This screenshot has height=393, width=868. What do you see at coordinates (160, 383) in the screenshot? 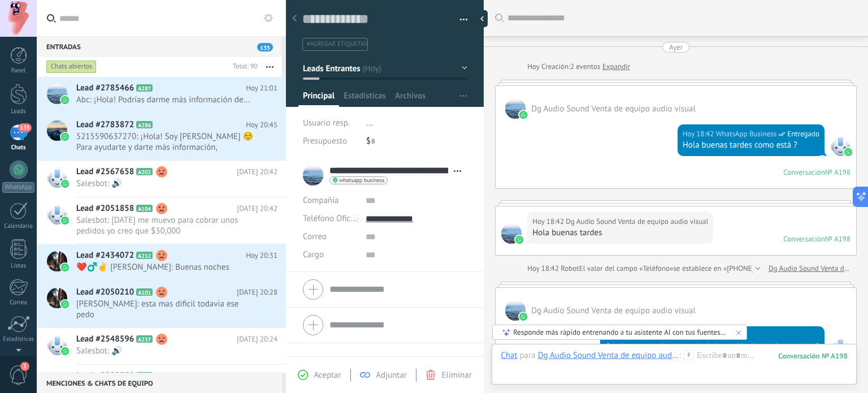
I see `div: Menciones & Chats de equipo` at bounding box center [160, 383].